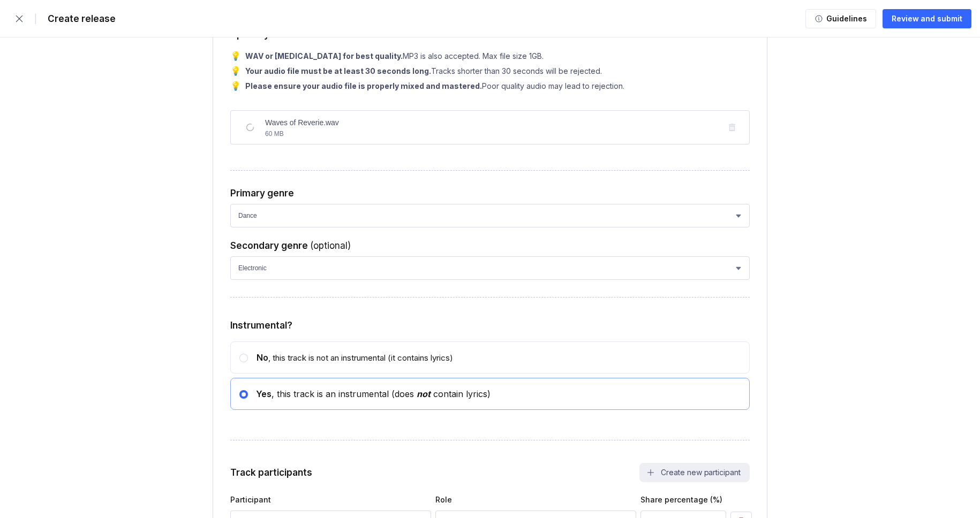  What do you see at coordinates (424, 71) in the screenshot?
I see `div: Tracks shorter than 30 seconds will be rejected.` at bounding box center [424, 71].